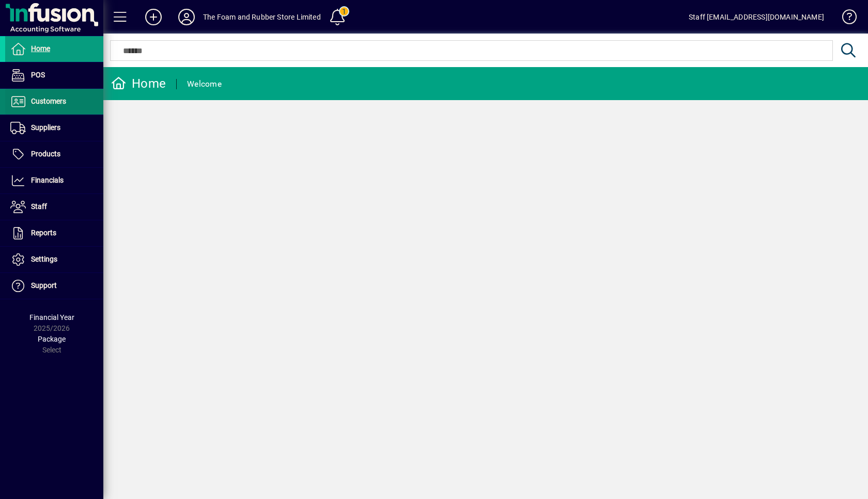 This screenshot has width=868, height=499. I want to click on button: Add, so click(154, 17).